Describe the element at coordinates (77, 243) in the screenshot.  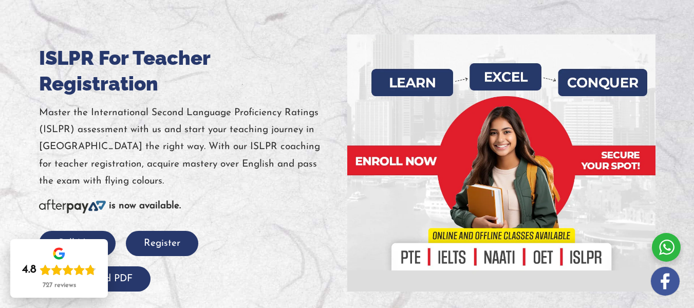
I see `button: Call Now` at that location.